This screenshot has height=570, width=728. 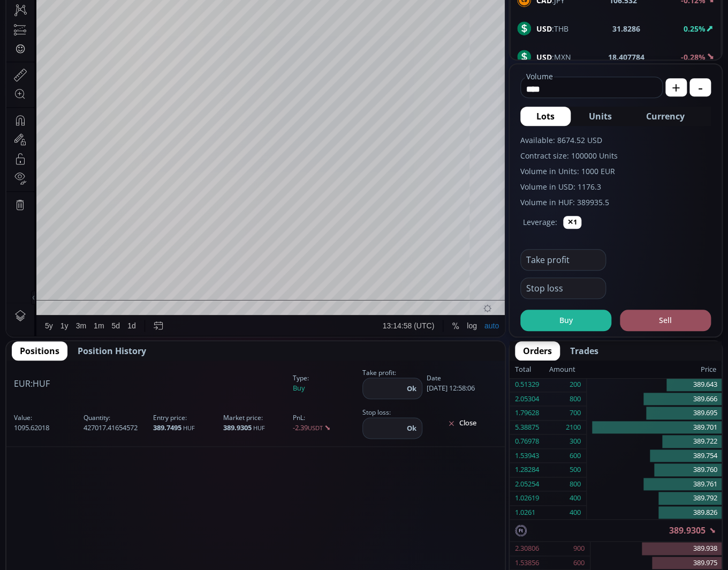 What do you see at coordinates (199, 30) in the screenshot?
I see `div: L` at bounding box center [199, 30].